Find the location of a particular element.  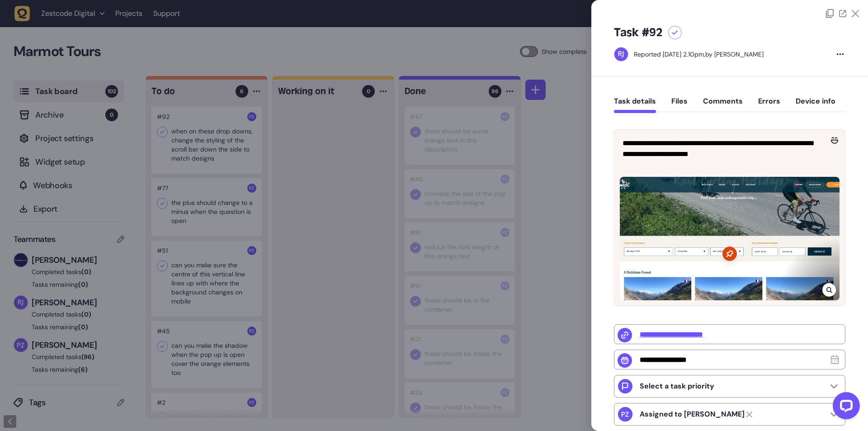

h5: Task #92 is located at coordinates (638, 32).